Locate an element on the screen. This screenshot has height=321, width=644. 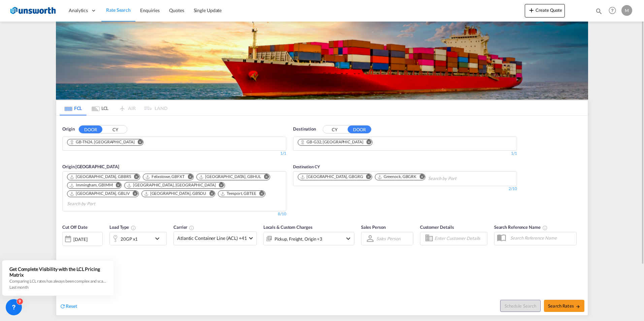
div: Liverpool, GBLIV is located at coordinates (99, 193).